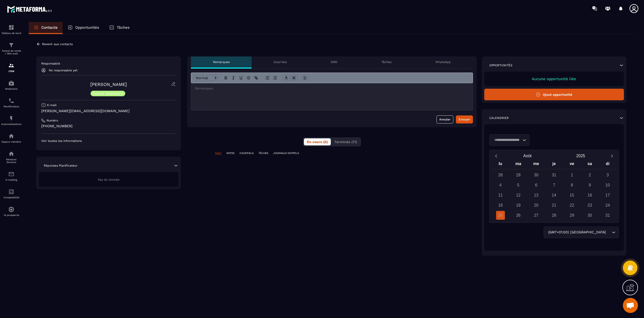 The height and width of the screenshot is (318, 644). What do you see at coordinates (536, 195) in the screenshot?
I see `div: 13` at bounding box center [536, 195].